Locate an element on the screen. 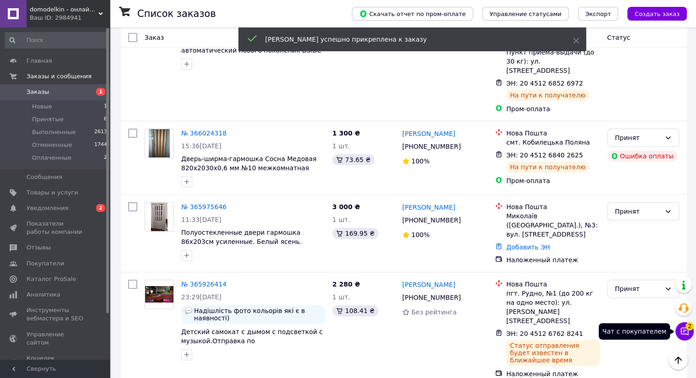  div: Чат с покупателем is located at coordinates (634, 331).